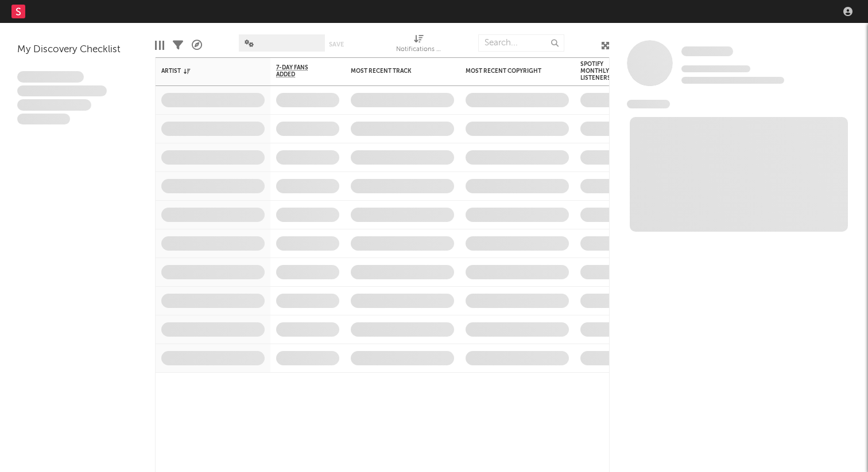 This screenshot has height=472, width=868. What do you see at coordinates (394, 71) in the screenshot?
I see `div: Most Recent Track` at bounding box center [394, 71].